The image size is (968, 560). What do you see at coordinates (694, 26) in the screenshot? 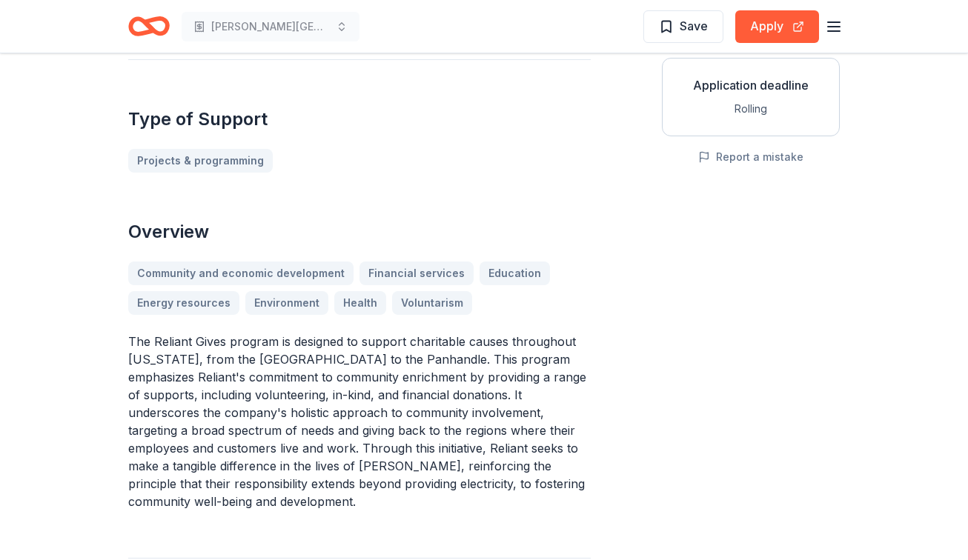
I see `span: Save` at bounding box center [694, 26].